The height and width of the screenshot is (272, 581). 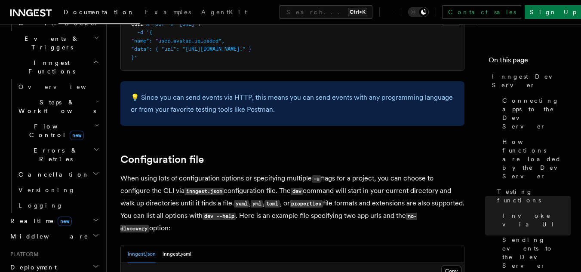 I want to click on a: Overview, so click(x=58, y=87).